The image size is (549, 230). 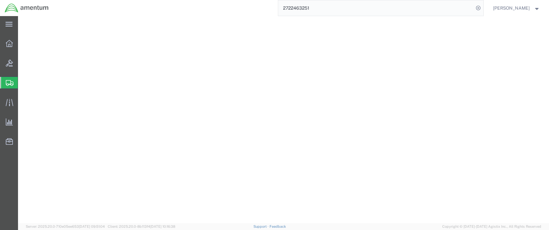 What do you see at coordinates (511, 8) in the screenshot?
I see `span: Sammuel Ball` at bounding box center [511, 8].